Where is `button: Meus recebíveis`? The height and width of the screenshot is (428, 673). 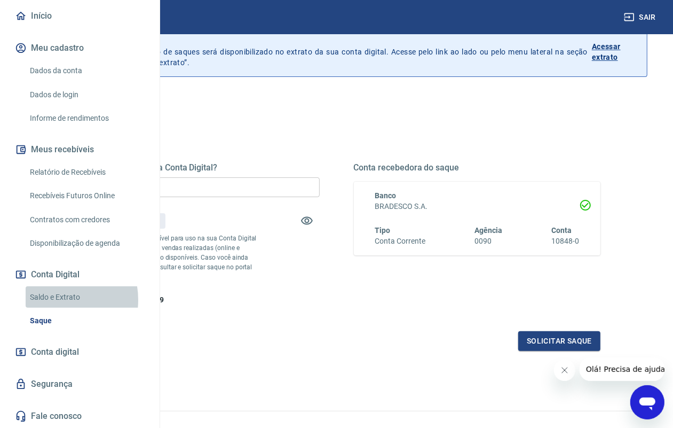
button: Meus recebíveis is located at coordinates (80, 149).